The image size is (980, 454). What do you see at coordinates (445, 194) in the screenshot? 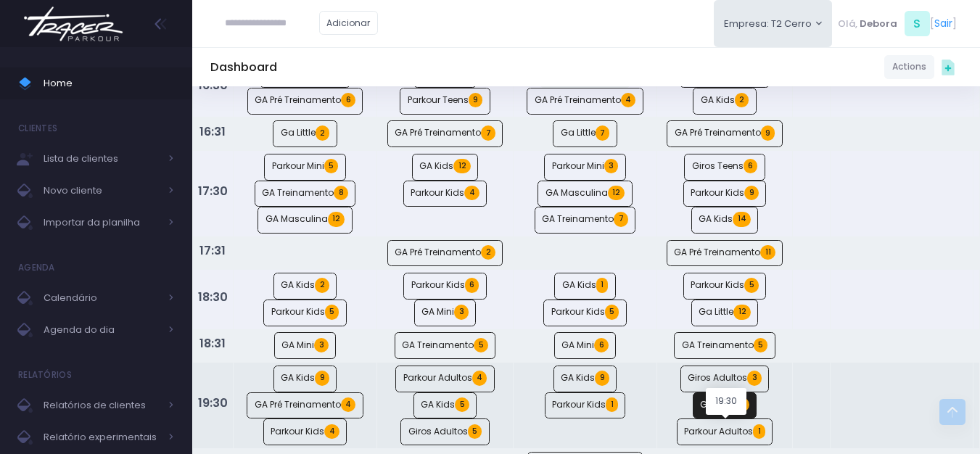
I see `a: Parkour Kids4` at bounding box center [445, 194].